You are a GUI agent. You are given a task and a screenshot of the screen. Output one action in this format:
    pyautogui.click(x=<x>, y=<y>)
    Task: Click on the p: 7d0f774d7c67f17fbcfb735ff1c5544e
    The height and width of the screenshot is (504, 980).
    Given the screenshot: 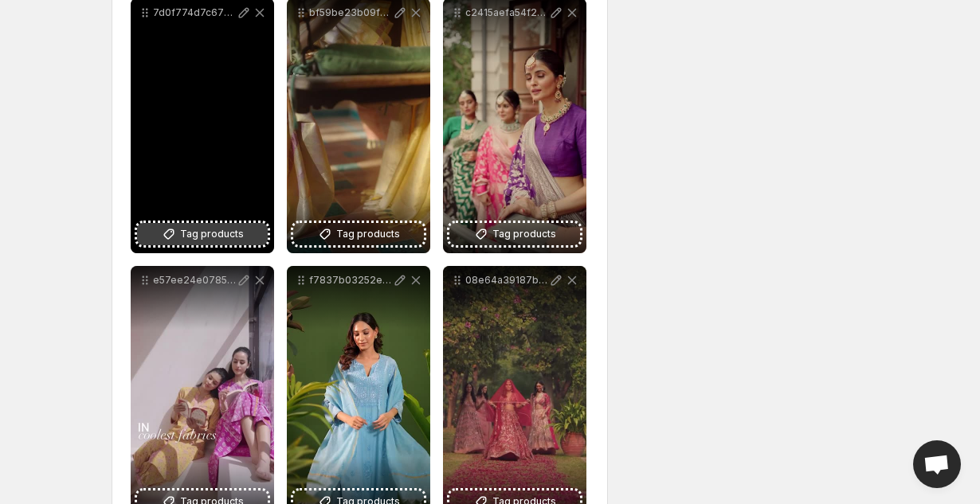 What is the action you would take?
    pyautogui.click(x=195, y=13)
    